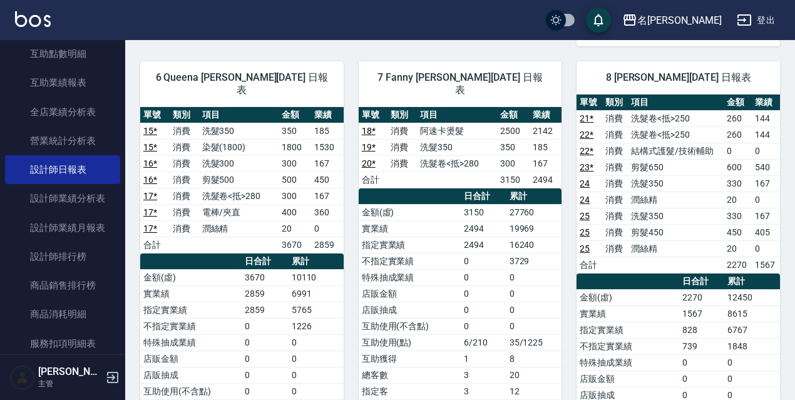 The height and width of the screenshot is (400, 795). What do you see at coordinates (63, 198) in the screenshot?
I see `a: 設計師業績分析表` at bounding box center [63, 198].